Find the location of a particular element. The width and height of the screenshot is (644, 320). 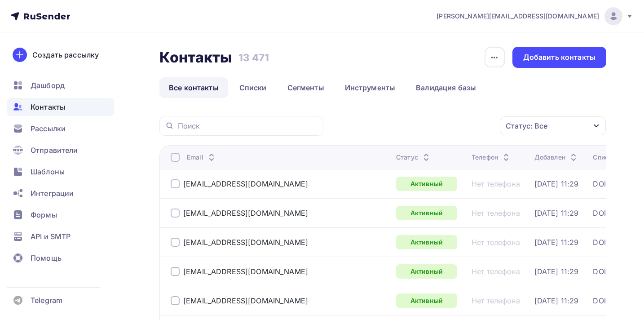

h2: Контакты is located at coordinates (196, 58).